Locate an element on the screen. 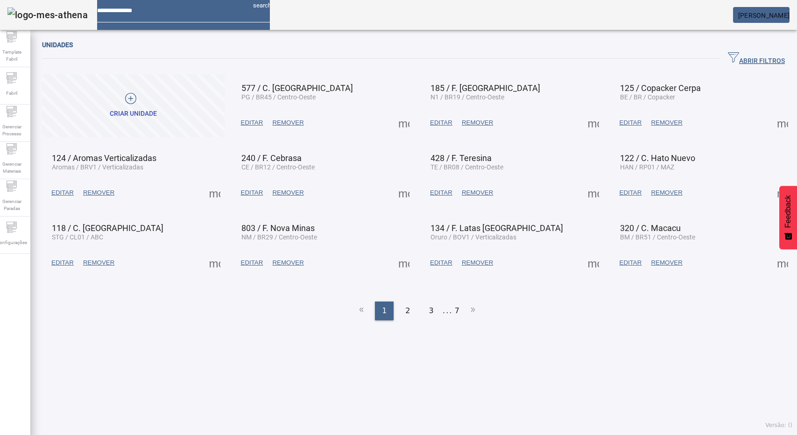 The height and width of the screenshot is (435, 797). button: ABRIR FILTROS is located at coordinates (756, 59).